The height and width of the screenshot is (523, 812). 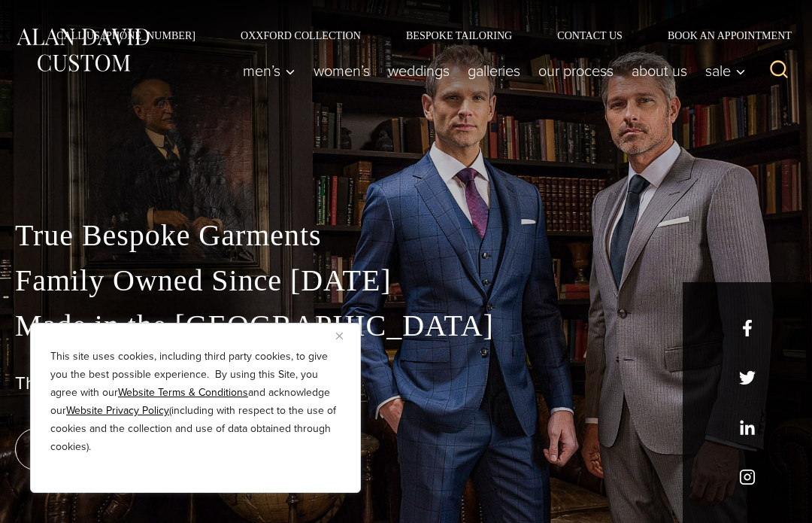 What do you see at coordinates (726, 70) in the screenshot?
I see `span: Sale` at bounding box center [726, 70].